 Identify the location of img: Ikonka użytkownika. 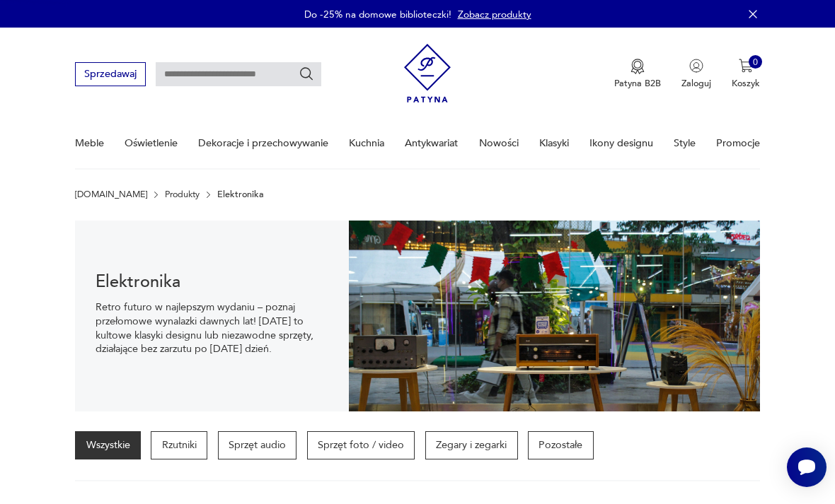
(696, 66).